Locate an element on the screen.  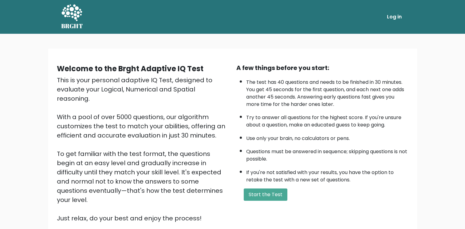
li: Try to answer all questions for the highest score. If you're unsure about a question, make an edu... is located at coordinates (328, 120).